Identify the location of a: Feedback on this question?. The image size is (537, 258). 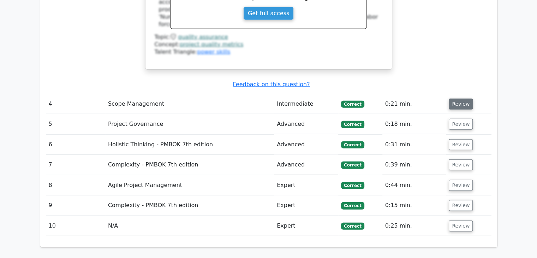
(271, 84).